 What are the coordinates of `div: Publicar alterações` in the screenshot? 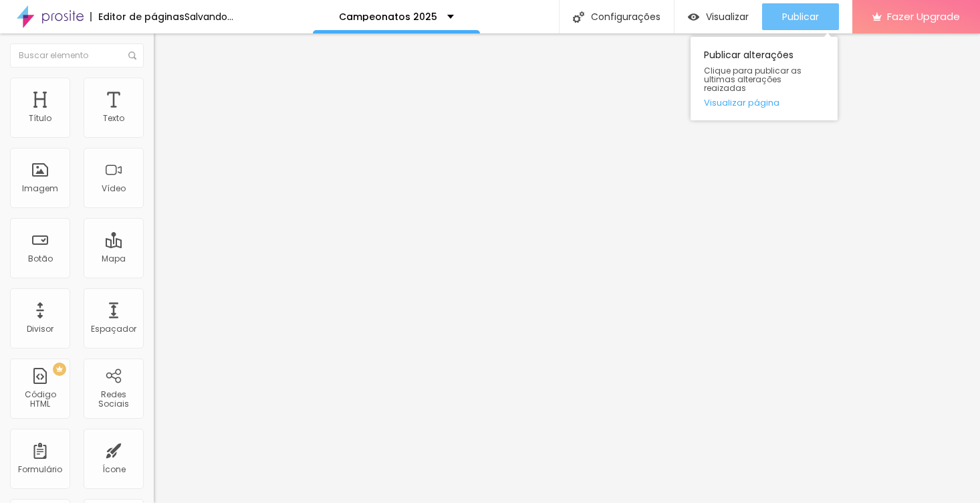 It's located at (764, 79).